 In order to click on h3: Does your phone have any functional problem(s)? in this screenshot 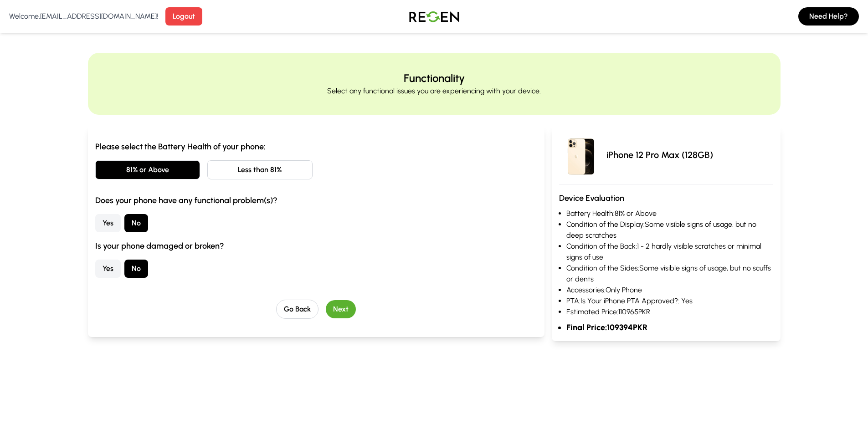, I will do `click(316, 200)`.